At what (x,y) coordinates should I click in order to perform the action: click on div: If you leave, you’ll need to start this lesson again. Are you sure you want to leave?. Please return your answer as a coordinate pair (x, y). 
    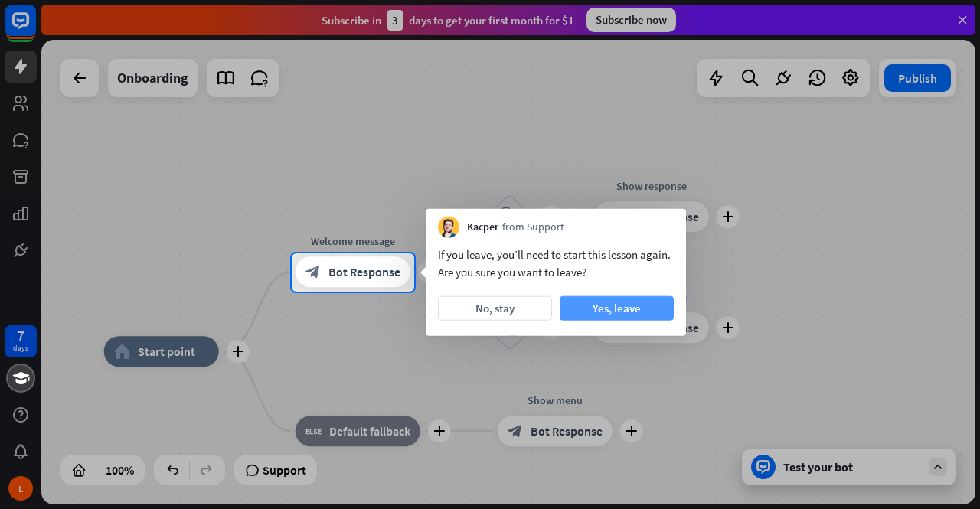
    Looking at the image, I should click on (556, 263).